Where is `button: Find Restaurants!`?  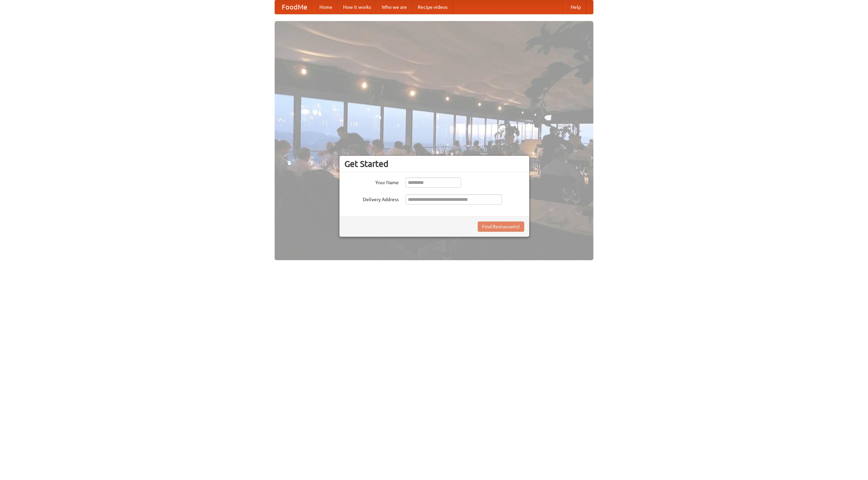
button: Find Restaurants! is located at coordinates (501, 227).